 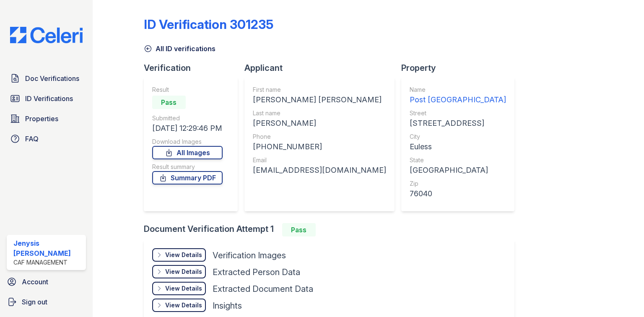 I want to click on div: City, so click(x=458, y=137).